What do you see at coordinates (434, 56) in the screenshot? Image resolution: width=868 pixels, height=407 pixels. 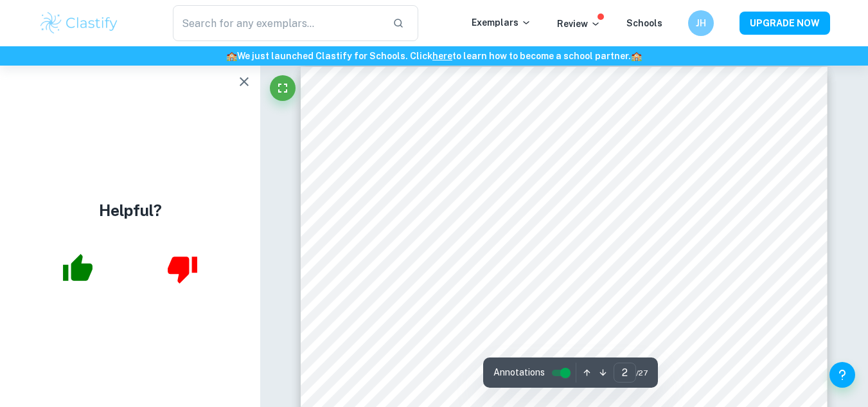 I see `h6: We just launched Clastify for Schools. Click to learn how to become a school partner.` at bounding box center [434, 56].